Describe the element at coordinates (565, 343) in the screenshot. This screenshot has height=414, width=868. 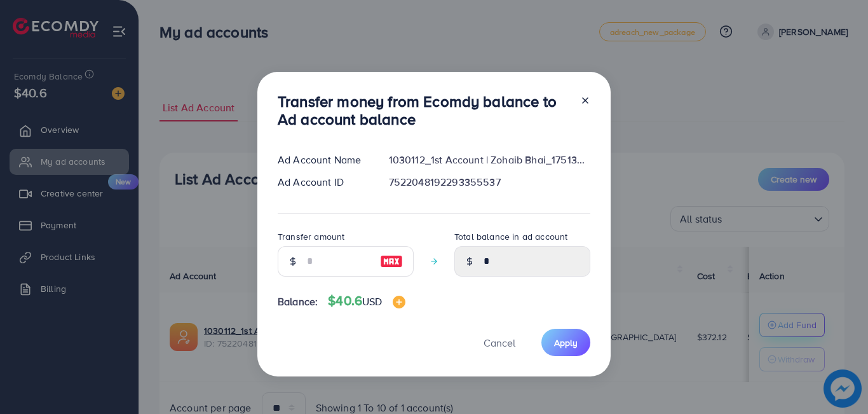
I see `span: Apply` at that location.